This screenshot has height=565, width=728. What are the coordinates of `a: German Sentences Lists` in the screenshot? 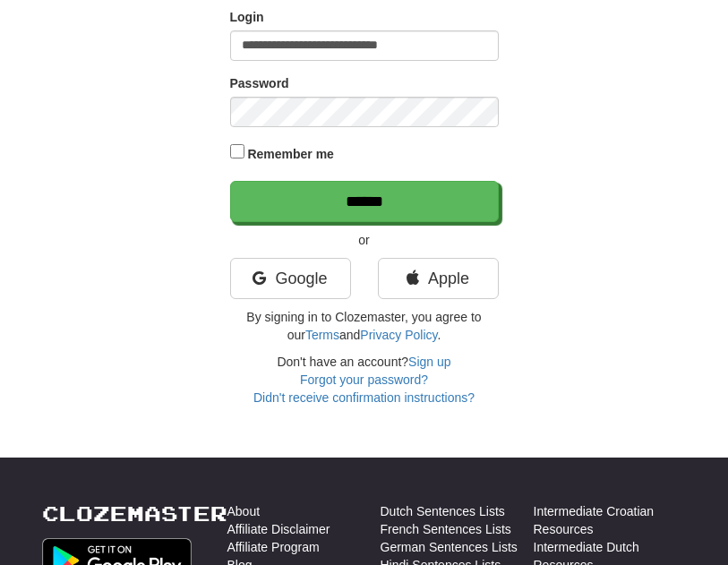 It's located at (449, 548).